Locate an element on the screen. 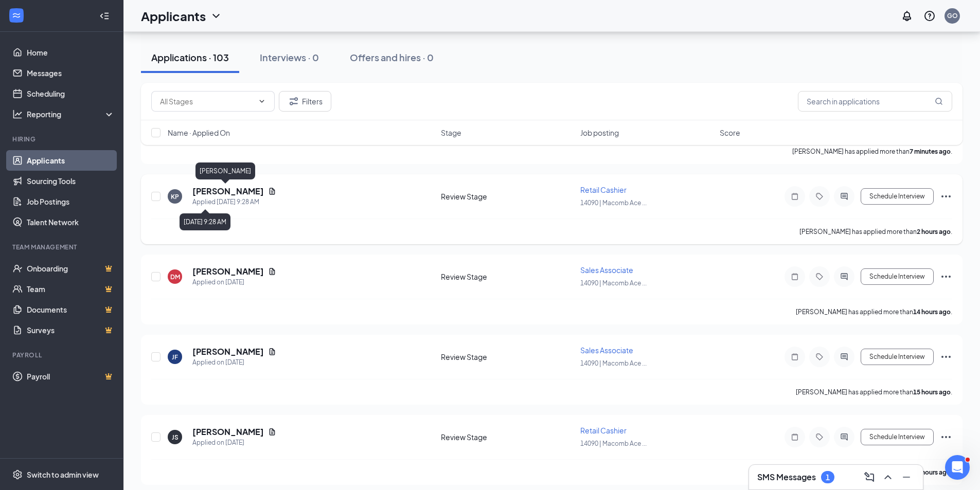 The image size is (980, 490). h3: SMS Messages is located at coordinates (787, 477).